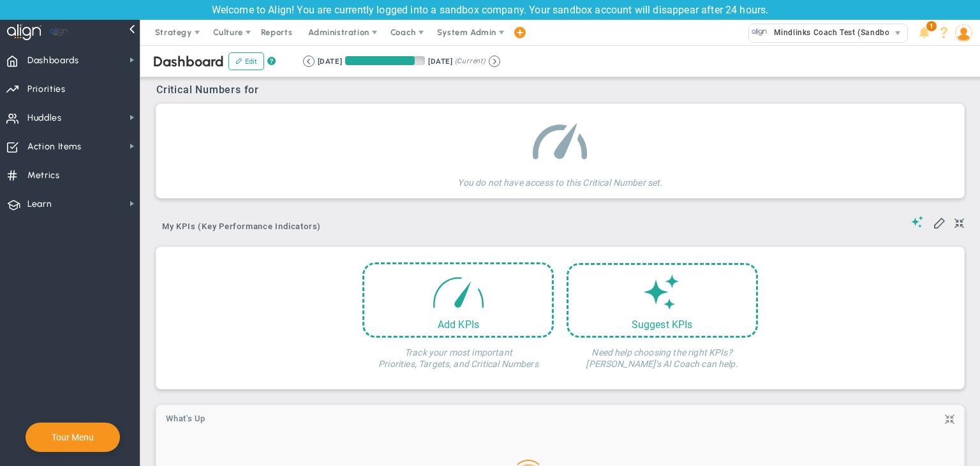 This screenshot has height=466, width=980. What do you see at coordinates (45, 118) in the screenshot?
I see `span: Huddles` at bounding box center [45, 118].